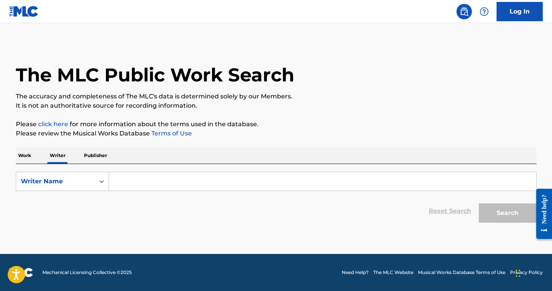  Describe the element at coordinates (394, 272) in the screenshot. I see `a: The MLC Website` at that location.